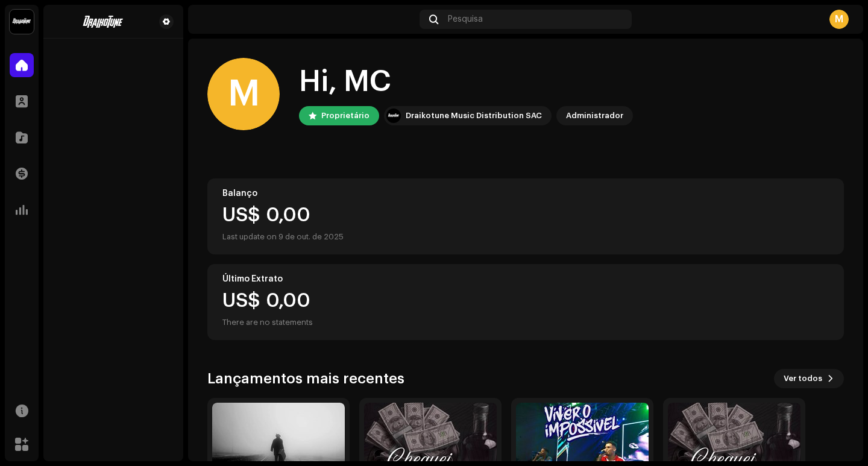 The width and height of the screenshot is (868, 466). What do you see at coordinates (525, 216) in the screenshot?
I see `re-o-card-value: Balanço` at bounding box center [525, 216].